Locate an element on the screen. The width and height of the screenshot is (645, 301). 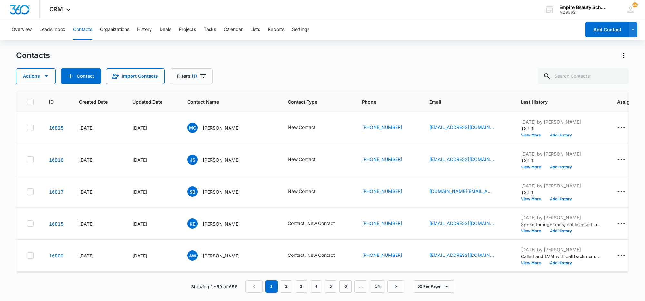
div: Email - armandowhite35@gmail.com - Select to Edit Field is located at coordinates (467, 255).